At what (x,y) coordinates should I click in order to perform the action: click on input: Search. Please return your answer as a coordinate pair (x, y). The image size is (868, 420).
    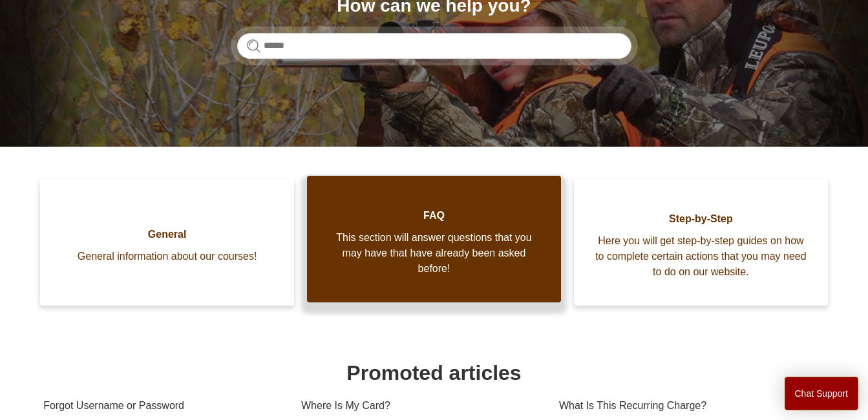
    Looking at the image, I should click on (434, 46).